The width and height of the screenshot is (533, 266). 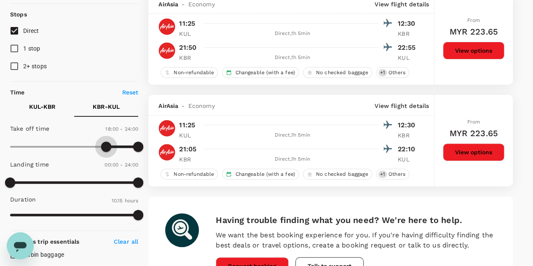 What do you see at coordinates (130, 92) in the screenshot?
I see `p: Reset` at bounding box center [130, 92].